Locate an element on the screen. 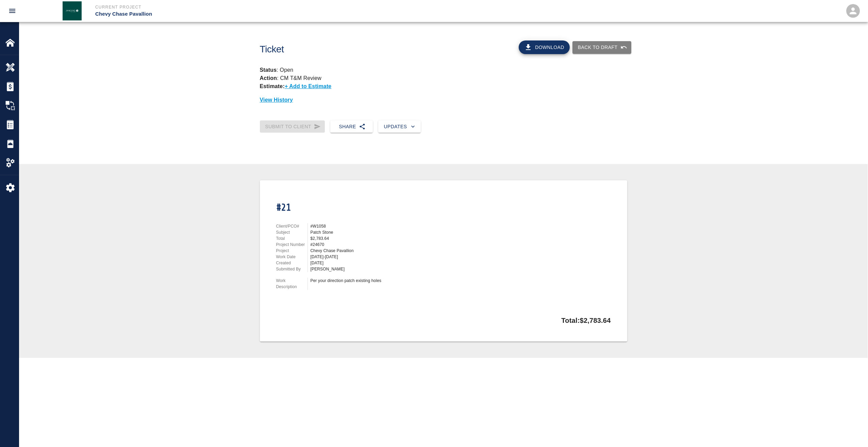 Image resolution: width=868 pixels, height=447 pixels. strong: Status is located at coordinates (268, 70).